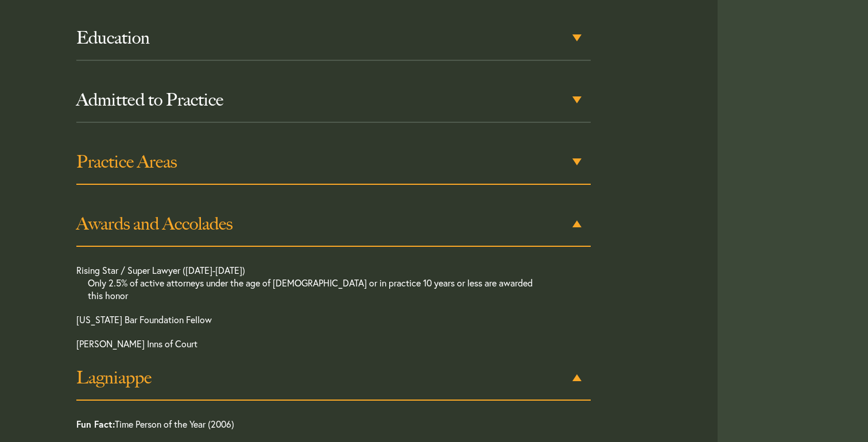 Image resolution: width=868 pixels, height=442 pixels. What do you see at coordinates (23, 23) in the screenshot?
I see `img: logo_orange.svg` at bounding box center [23, 23].